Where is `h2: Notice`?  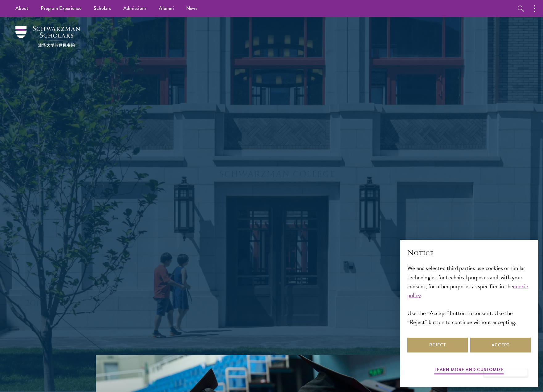
h2: Notice is located at coordinates (469, 253).